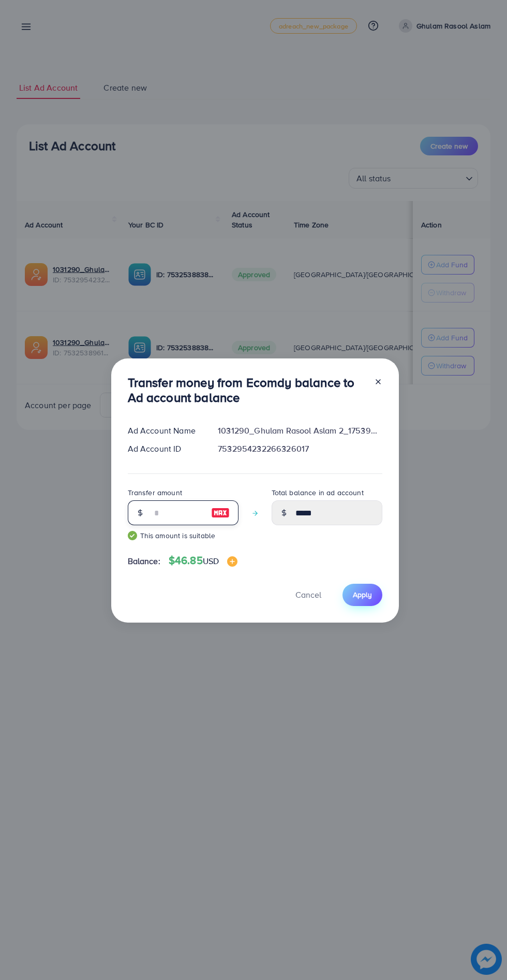  Describe the element at coordinates (165, 430) in the screenshot. I see `div: Ad Account Name` at that location.